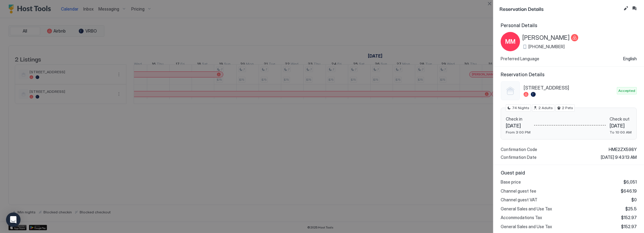 The height and width of the screenshot is (233, 644). Describe the element at coordinates (626, 9) in the screenshot. I see `button: Edit reservation` at that location.